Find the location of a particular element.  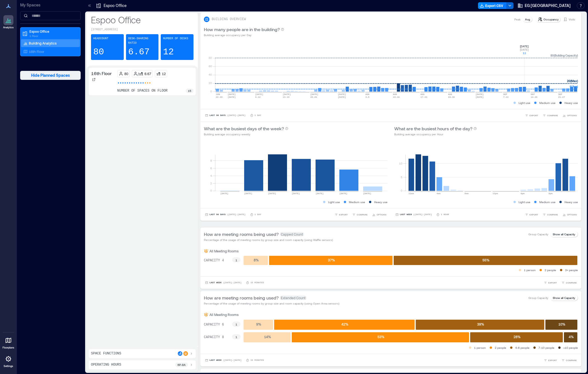

a: Floorplans is located at coordinates (8, 342).